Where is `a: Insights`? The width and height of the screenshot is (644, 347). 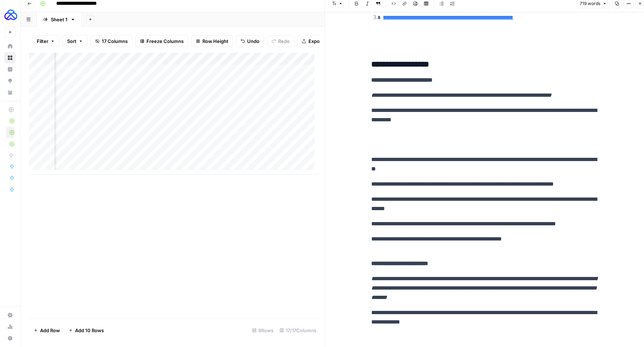 a: Insights is located at coordinates (10, 69).